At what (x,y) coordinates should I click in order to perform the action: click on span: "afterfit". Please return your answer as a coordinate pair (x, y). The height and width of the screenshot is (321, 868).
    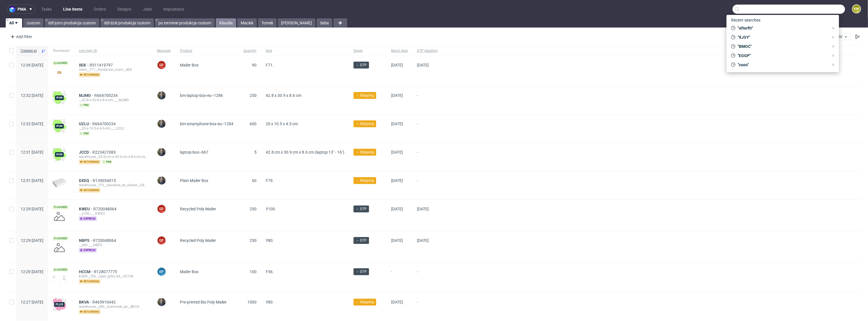
    Looking at the image, I should click on (781, 28).